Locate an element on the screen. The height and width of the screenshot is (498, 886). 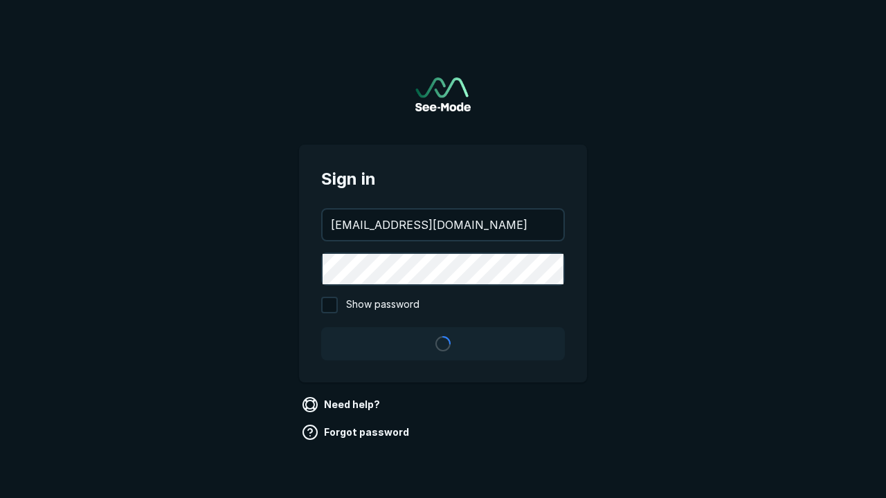
img: See-Mode Logo is located at coordinates (443, 94).